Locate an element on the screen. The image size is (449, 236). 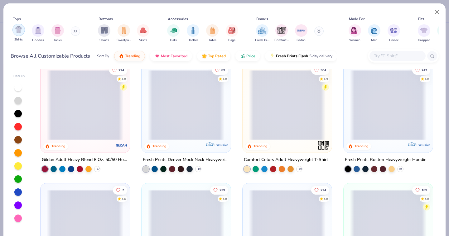
span: 239 is located at coordinates (222, 190).